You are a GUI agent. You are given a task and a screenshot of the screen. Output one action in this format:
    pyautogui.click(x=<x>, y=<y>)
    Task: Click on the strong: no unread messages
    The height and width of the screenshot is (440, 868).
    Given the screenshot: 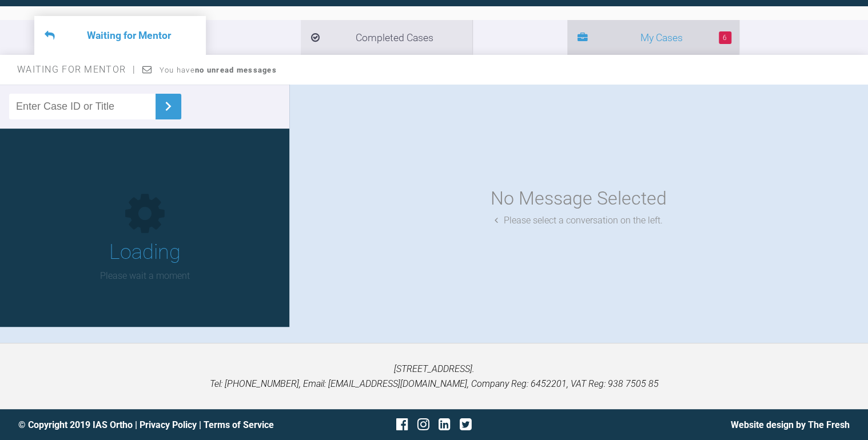 What is the action you would take?
    pyautogui.click(x=235, y=70)
    